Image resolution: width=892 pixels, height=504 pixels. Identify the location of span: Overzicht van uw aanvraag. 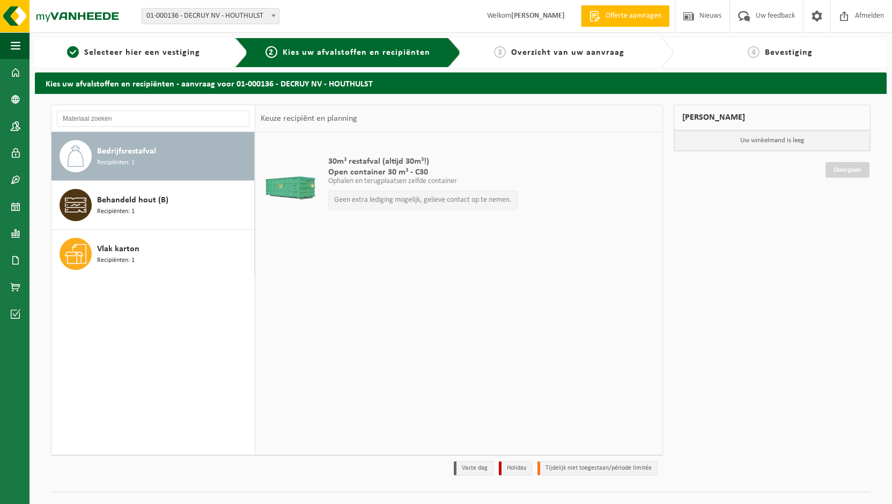
(568, 53).